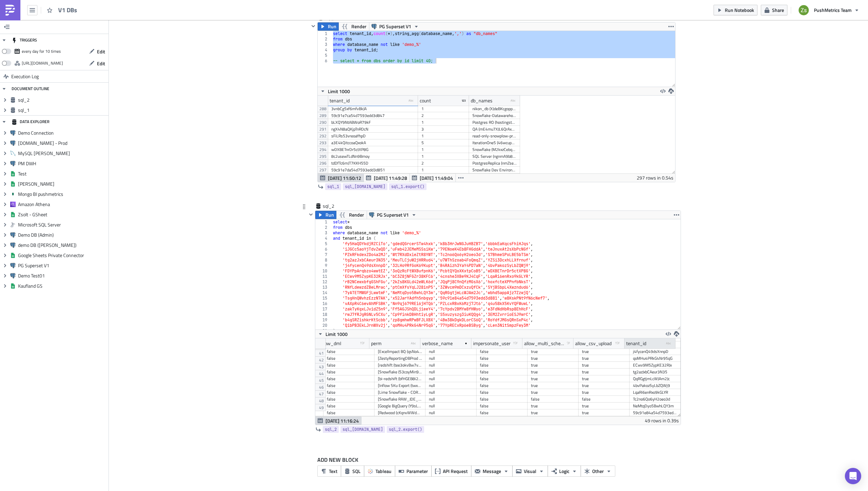  What do you see at coordinates (444, 163) in the screenshot?
I see `div: 2` at bounding box center [444, 163].